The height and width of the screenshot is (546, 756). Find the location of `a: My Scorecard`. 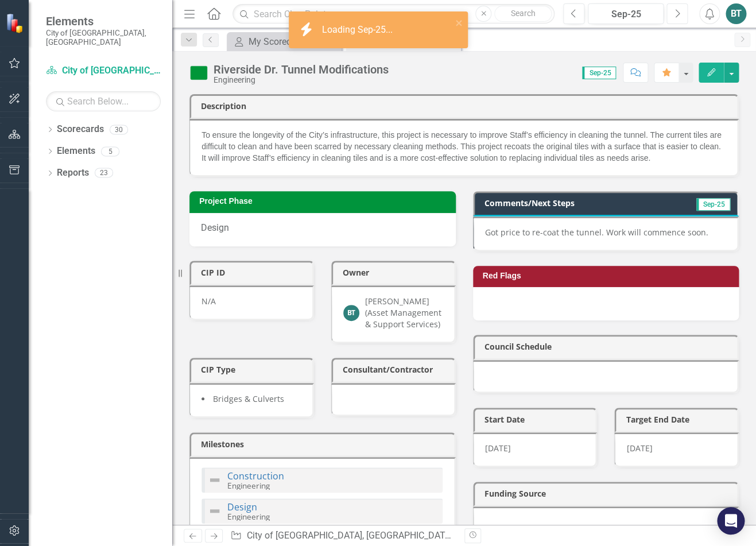

a: My Scorecard is located at coordinates (284, 41).